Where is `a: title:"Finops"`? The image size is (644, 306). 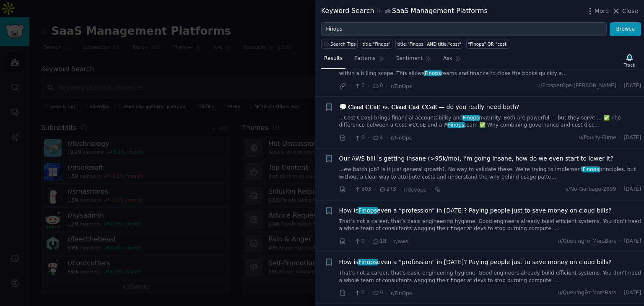
a: title:"Finops" is located at coordinates (376, 43).